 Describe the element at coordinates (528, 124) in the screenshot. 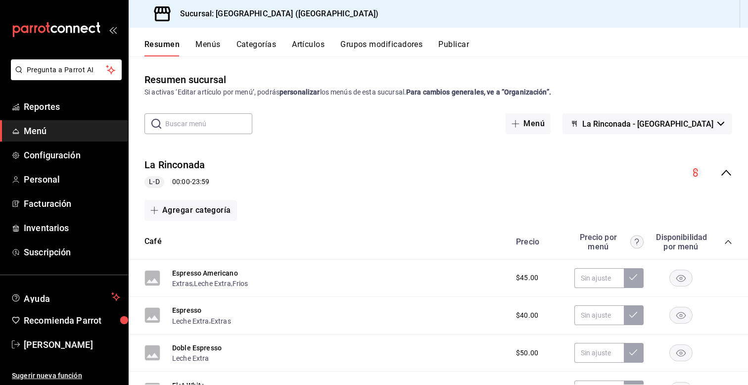

I see `button: Menú` at that location.